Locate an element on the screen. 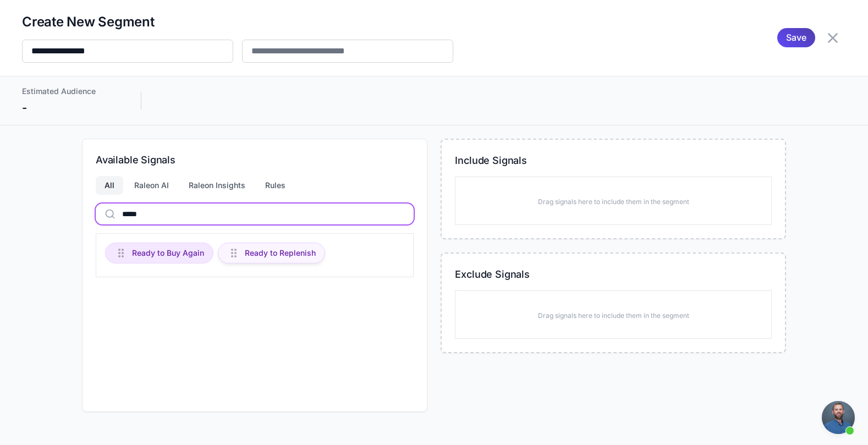  span: Ready to Replenish is located at coordinates (280, 253).